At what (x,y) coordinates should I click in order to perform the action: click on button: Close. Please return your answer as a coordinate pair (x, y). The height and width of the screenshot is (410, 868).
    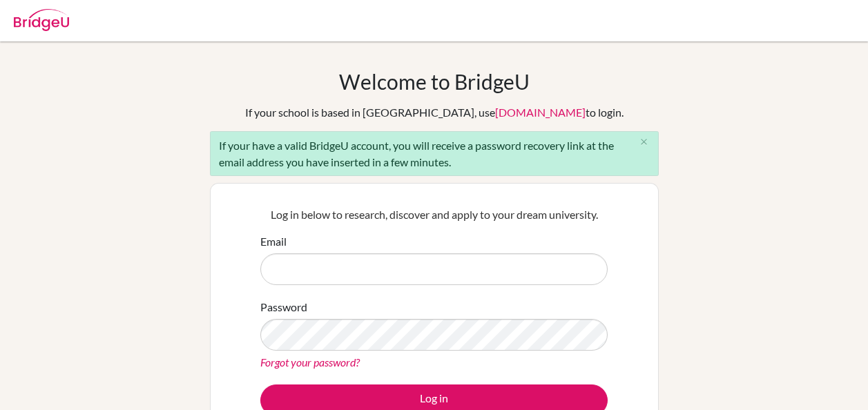
    Looking at the image, I should click on (644, 142).